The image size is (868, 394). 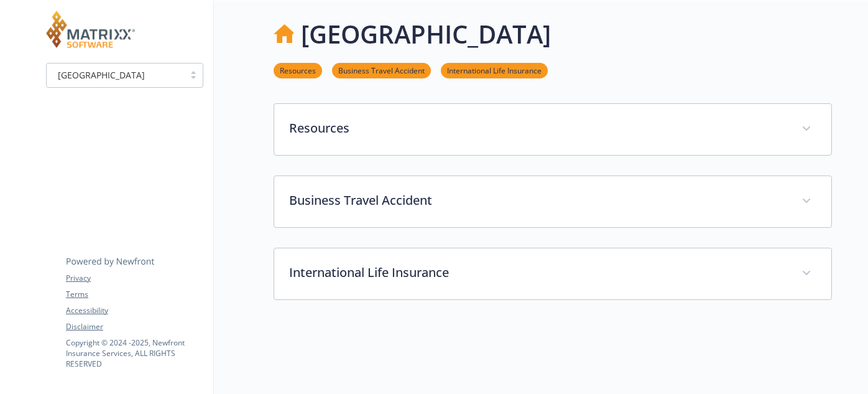 What do you see at coordinates (135, 327) in the screenshot?
I see `a: Disclaimer` at bounding box center [135, 327].